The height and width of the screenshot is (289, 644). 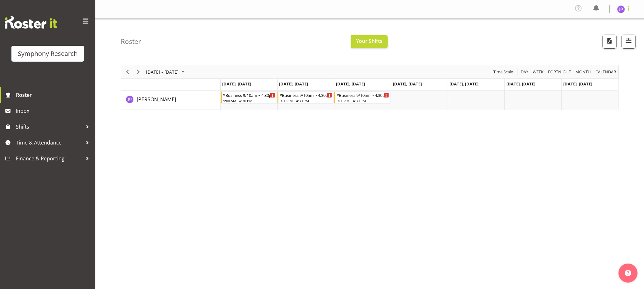 What do you see at coordinates (49, 158) in the screenshot?
I see `span: Finance & Reporting` at bounding box center [49, 158].